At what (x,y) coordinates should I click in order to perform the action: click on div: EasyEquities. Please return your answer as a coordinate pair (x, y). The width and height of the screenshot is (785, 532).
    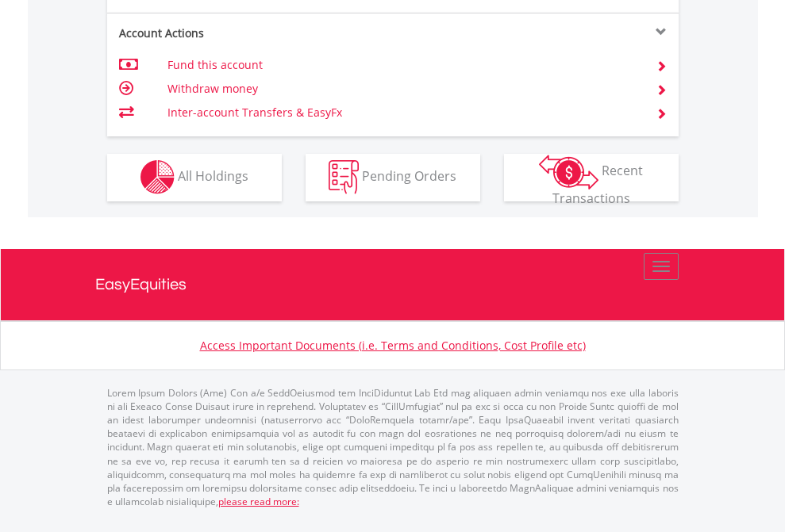
    Looking at the image, I should click on (392, 285).